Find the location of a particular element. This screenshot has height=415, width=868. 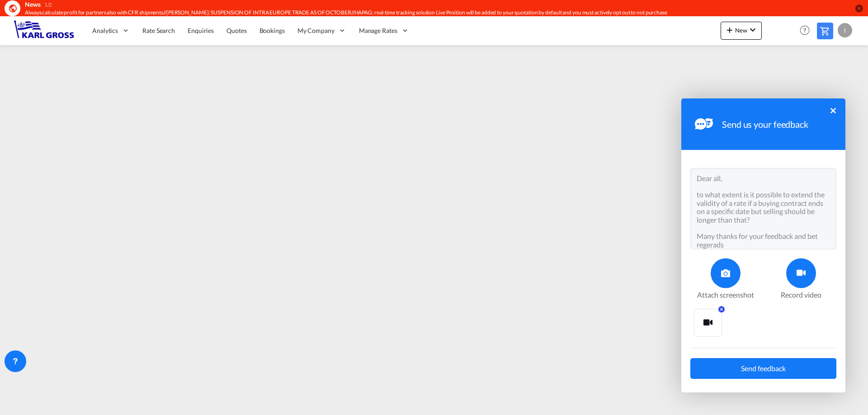

md-icon: icon-earth is located at coordinates (13, 8).